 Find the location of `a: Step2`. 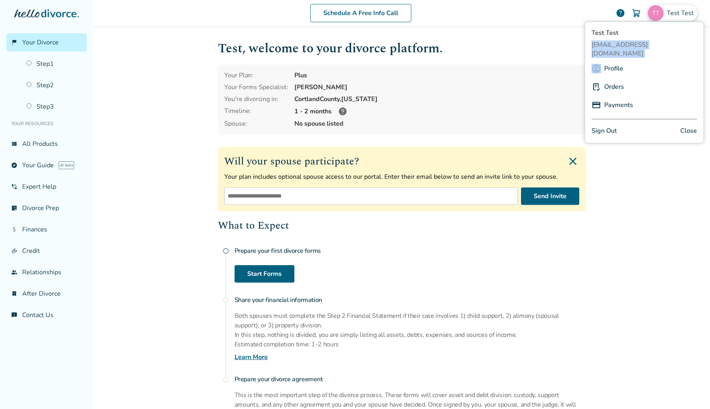

a: Step2 is located at coordinates (54, 85).